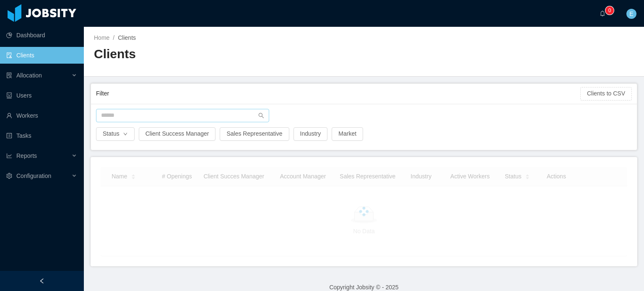  What do you see at coordinates (26, 156) in the screenshot?
I see `span: Reports` at bounding box center [26, 156].